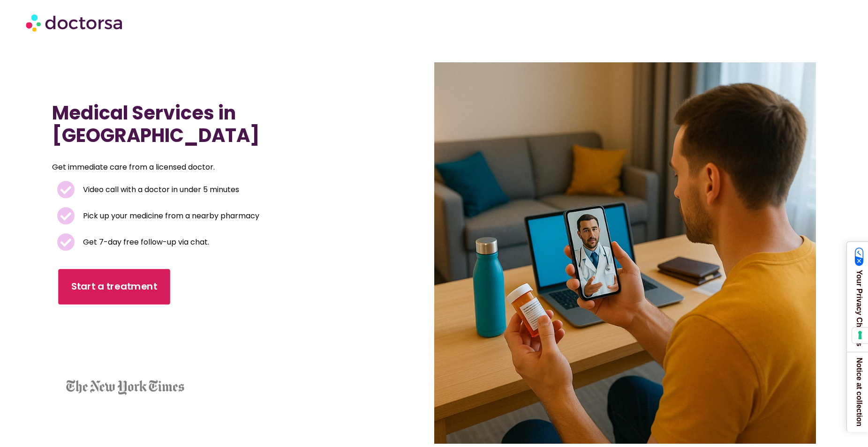 The image size is (868, 447). Describe the element at coordinates (114, 287) in the screenshot. I see `a: Start a treatment` at that location.